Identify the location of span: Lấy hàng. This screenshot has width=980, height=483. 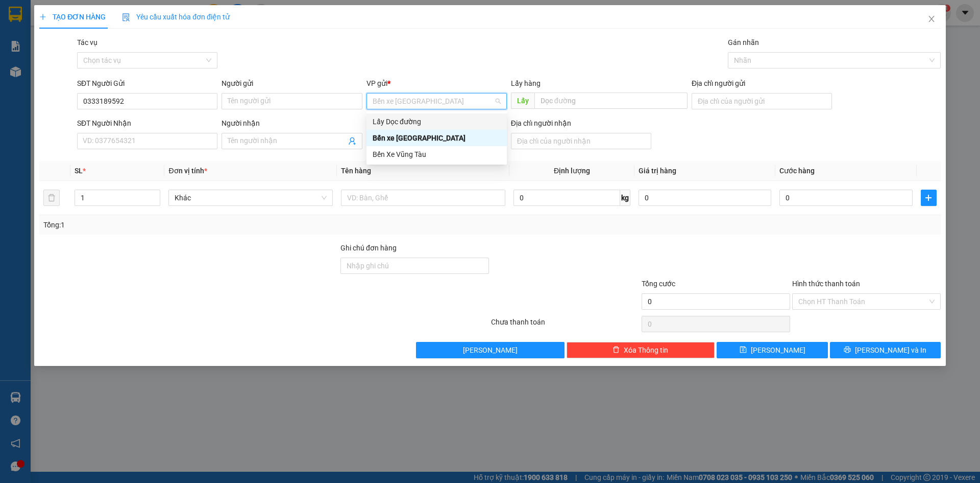
(526, 83).